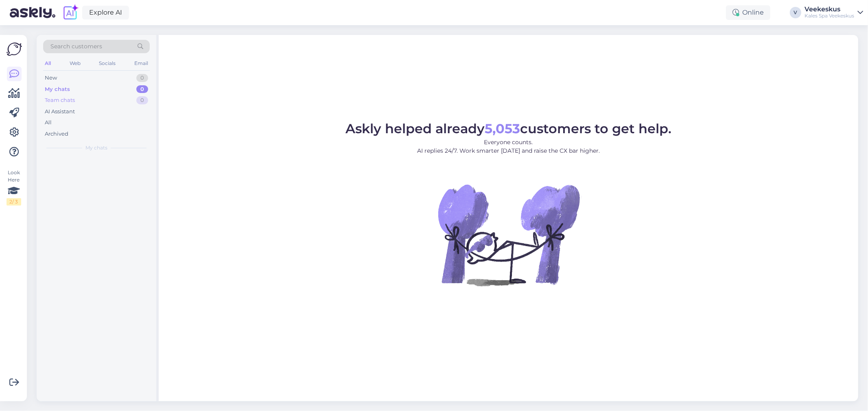 The width and height of the screenshot is (868, 411). What do you see at coordinates (141, 63) in the screenshot?
I see `div: Email` at bounding box center [141, 63].